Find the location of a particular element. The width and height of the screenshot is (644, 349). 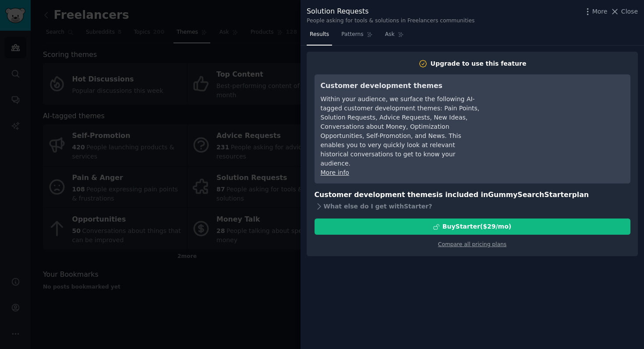

div: What else do I get with Starter ? is located at coordinates (472, 207).